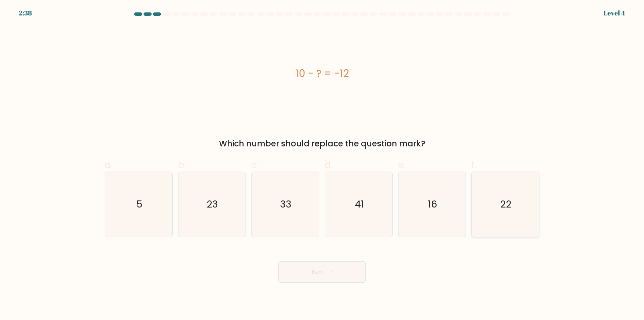  What do you see at coordinates (255, 164) in the screenshot?
I see `span: c.` at bounding box center [255, 164].